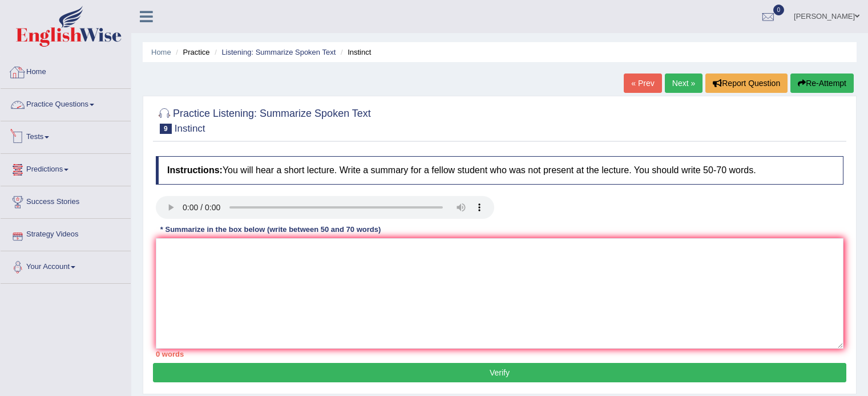 Image resolution: width=868 pixels, height=396 pixels. Describe the element at coordinates (499, 354) in the screenshot. I see `div: 0 words` at that location.